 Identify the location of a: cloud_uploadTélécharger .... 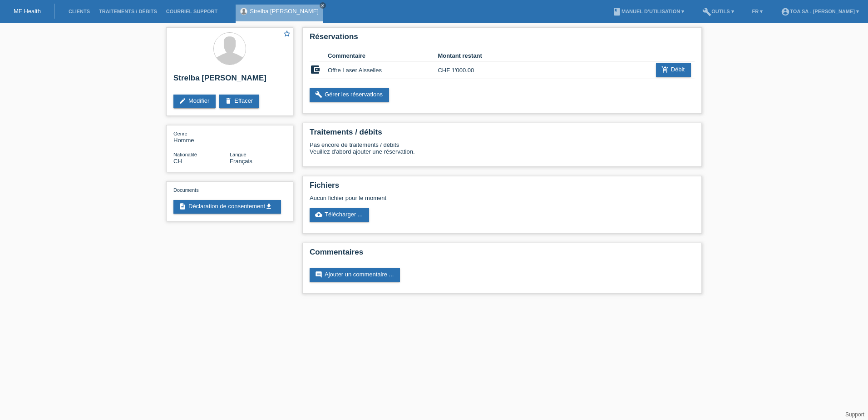
(339, 215).